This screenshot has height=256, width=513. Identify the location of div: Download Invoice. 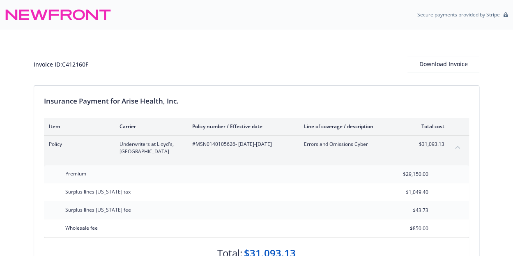
(443, 64).